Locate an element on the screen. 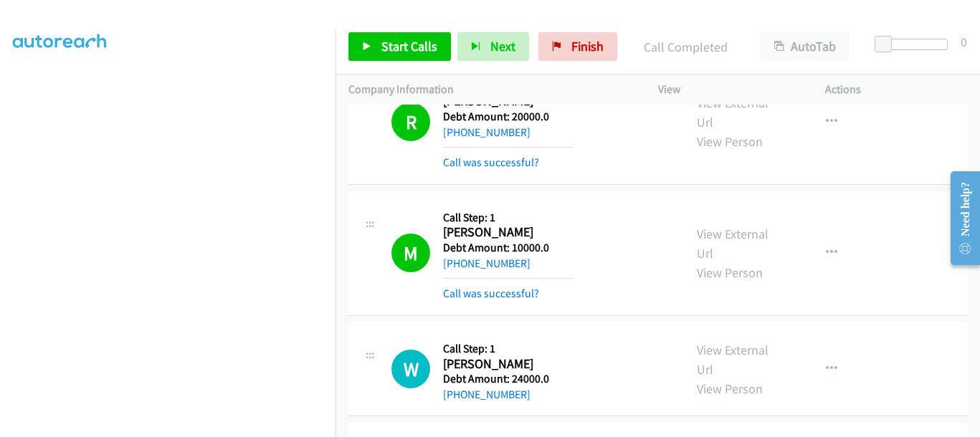 The image size is (980, 437). div: Delay between calls (in seconds) is located at coordinates (914, 45).